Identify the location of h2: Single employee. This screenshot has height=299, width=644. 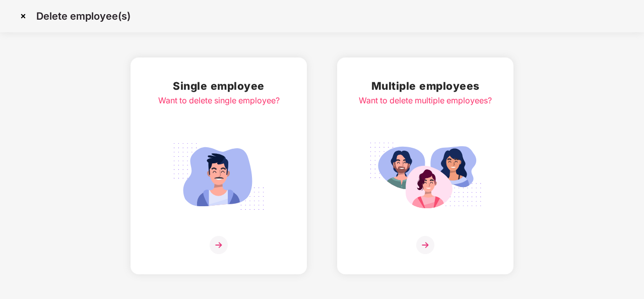
(219, 86).